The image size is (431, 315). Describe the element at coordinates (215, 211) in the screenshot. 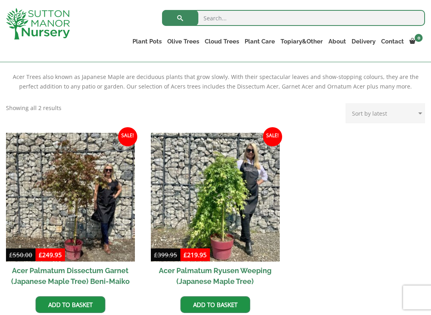

I see `a: Sale! Acer Palmatum Ryusen Weeping (Japanese Maple Tree)` at that location.